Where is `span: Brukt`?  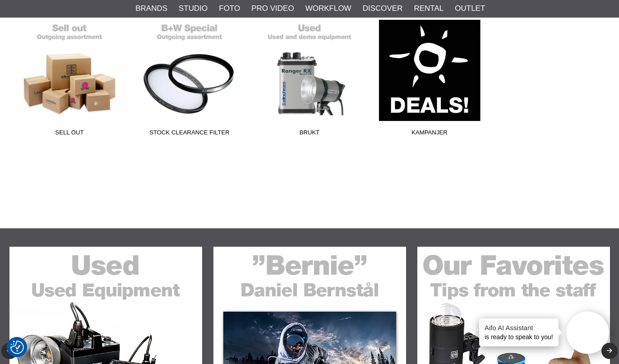 span: Brukt is located at coordinates (310, 134).